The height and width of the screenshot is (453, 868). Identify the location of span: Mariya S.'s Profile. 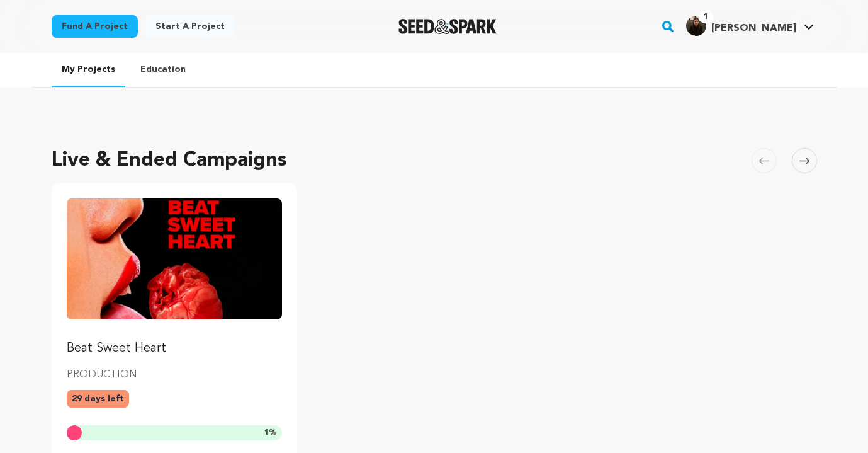
(750, 27).